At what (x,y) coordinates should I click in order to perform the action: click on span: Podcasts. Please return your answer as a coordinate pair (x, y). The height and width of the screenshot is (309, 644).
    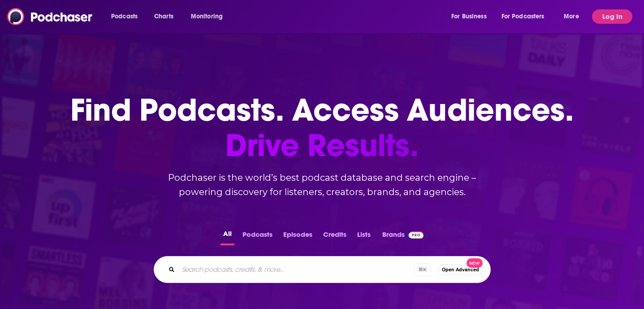
    Looking at the image, I should click on (124, 17).